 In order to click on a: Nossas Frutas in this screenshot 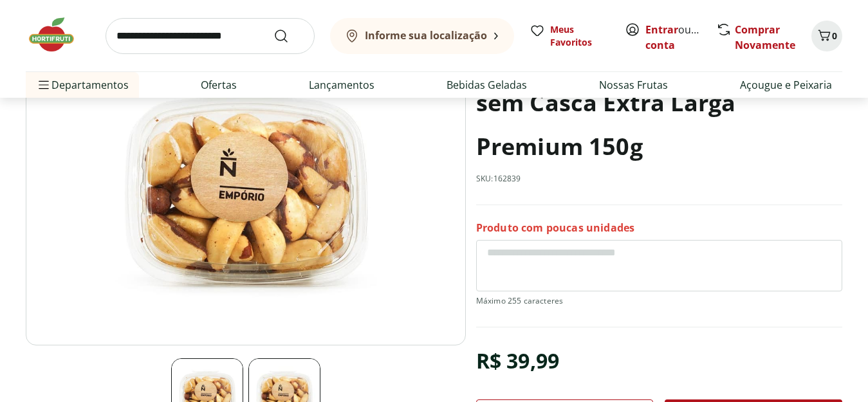, I will do `click(633, 85)`.